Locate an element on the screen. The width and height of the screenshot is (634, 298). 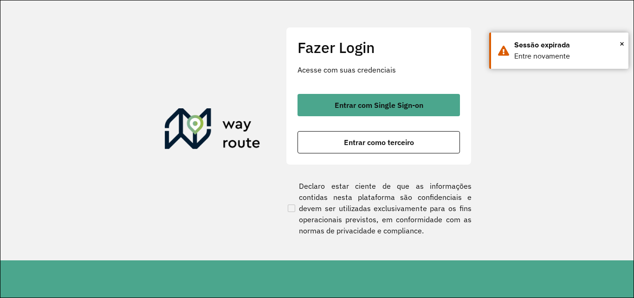
span: Entrar como terceiro is located at coordinates (379, 142).